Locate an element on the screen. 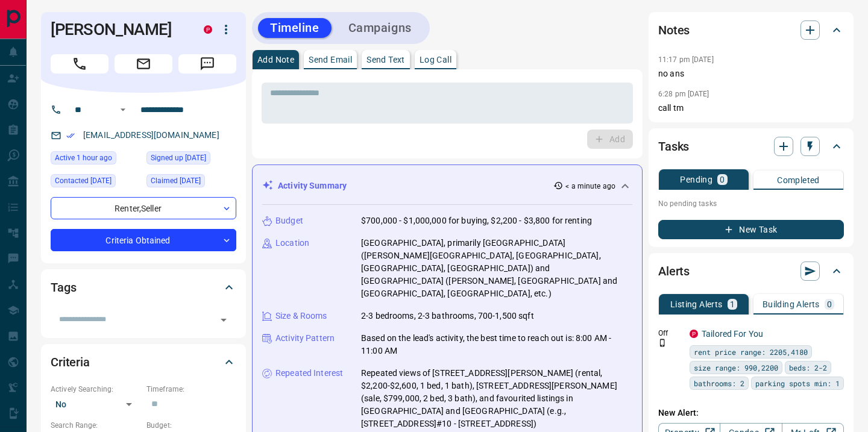  p: $700,000 - $1,000,000 for buying, $2,200 - $3,800 for renting is located at coordinates (476, 220).